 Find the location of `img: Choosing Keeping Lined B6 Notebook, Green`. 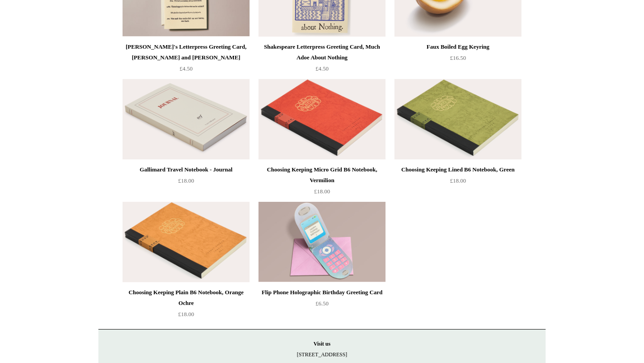

img: Choosing Keeping Lined B6 Notebook, Green is located at coordinates (458, 119).